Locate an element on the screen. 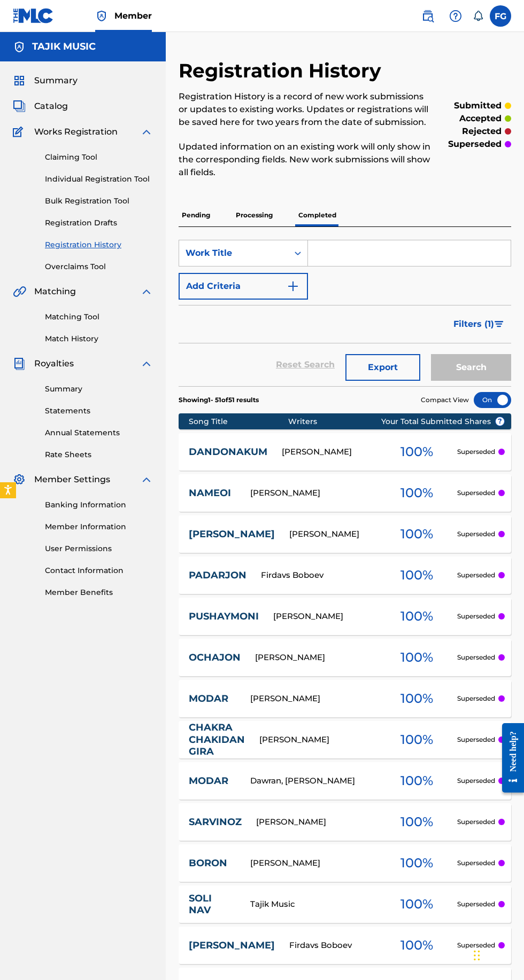 This screenshot has height=980, width=524. div: Writers is located at coordinates (351, 422).